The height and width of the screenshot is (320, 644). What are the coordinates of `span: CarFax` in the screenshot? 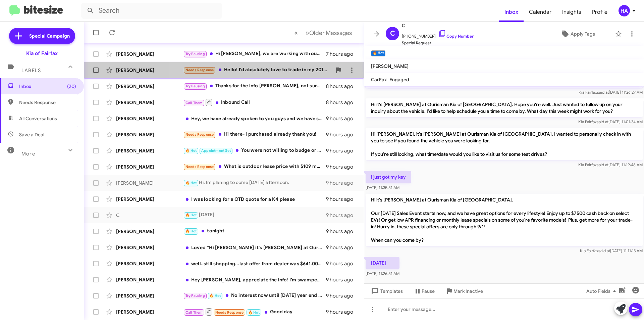 It's located at (379, 79).